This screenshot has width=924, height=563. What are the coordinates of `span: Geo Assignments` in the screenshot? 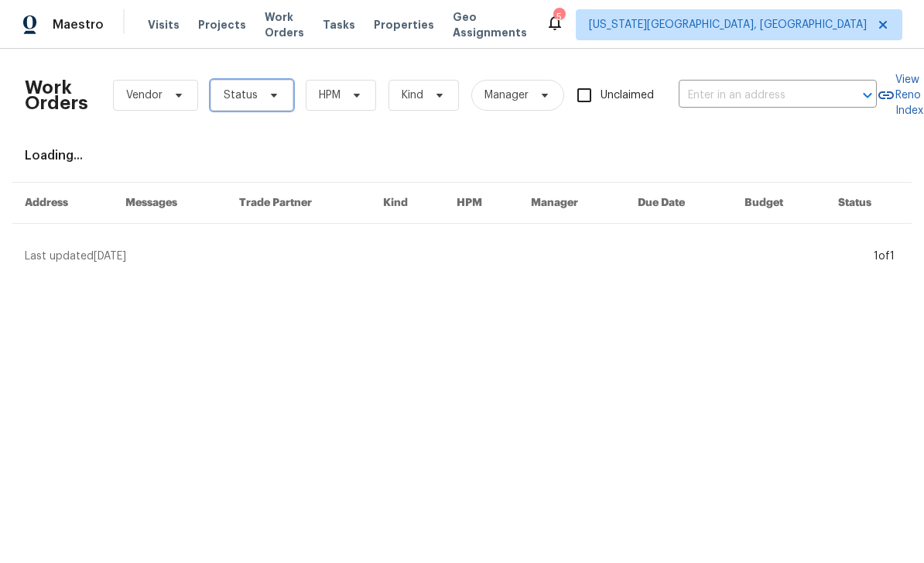 It's located at (490, 25).